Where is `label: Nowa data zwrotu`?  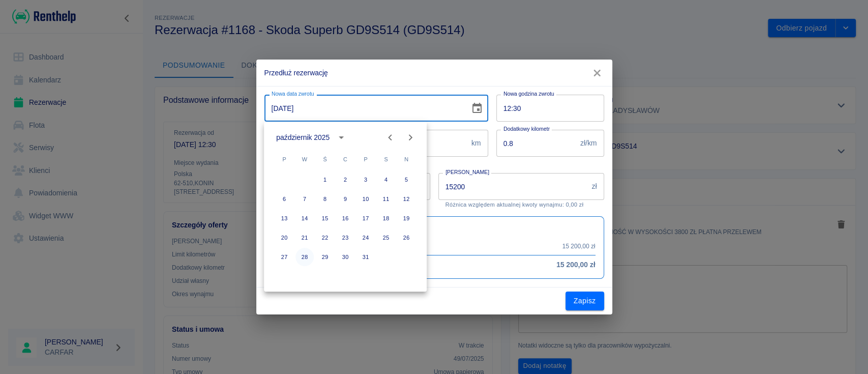 label: Nowa data zwrotu is located at coordinates (292, 94).